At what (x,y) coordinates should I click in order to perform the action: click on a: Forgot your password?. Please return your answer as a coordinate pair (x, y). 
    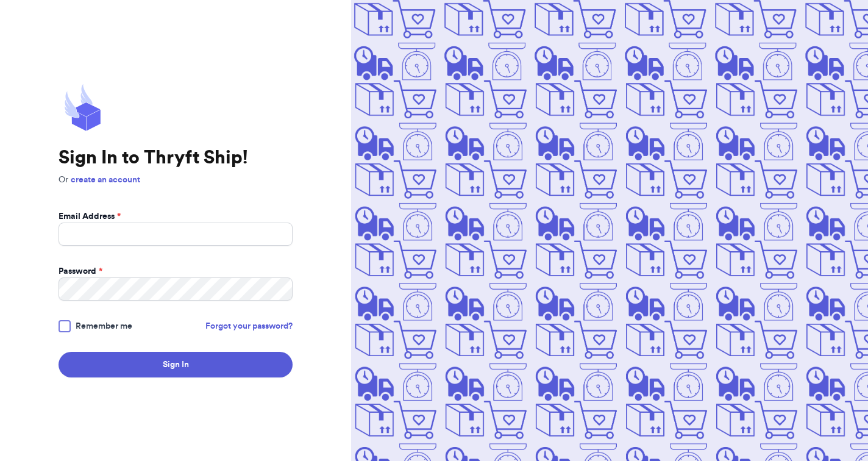
    Looking at the image, I should click on (249, 326).